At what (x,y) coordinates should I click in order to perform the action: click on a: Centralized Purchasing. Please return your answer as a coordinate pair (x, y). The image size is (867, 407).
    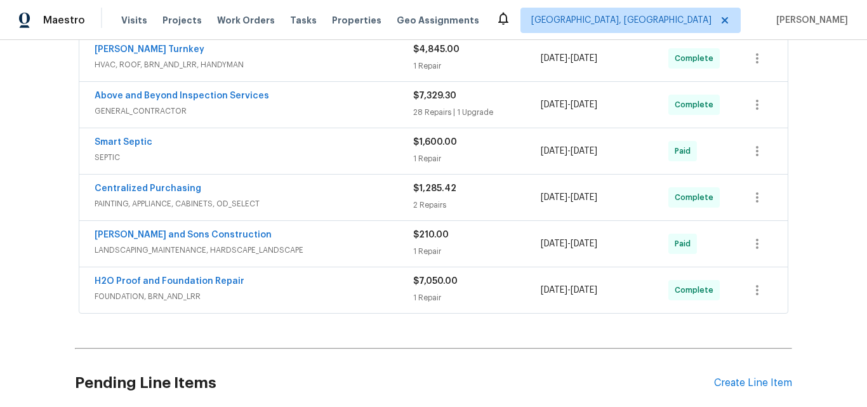
    Looking at the image, I should click on (148, 189).